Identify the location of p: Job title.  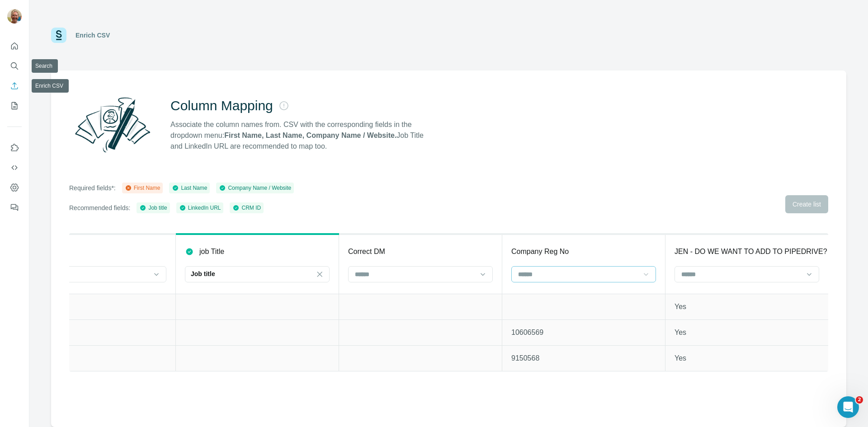
(203, 274).